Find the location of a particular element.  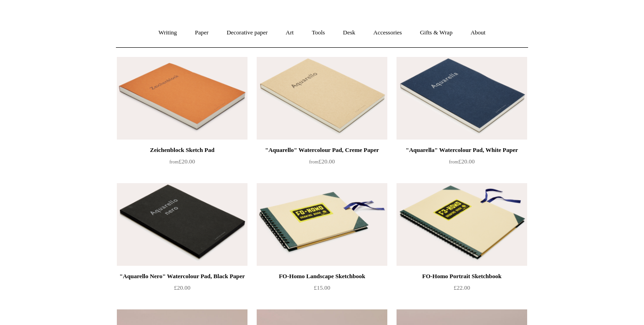

a: FO-Homo Portrait Sketchbook FO-Homo Portrait Sketchbook is located at coordinates (462, 225).